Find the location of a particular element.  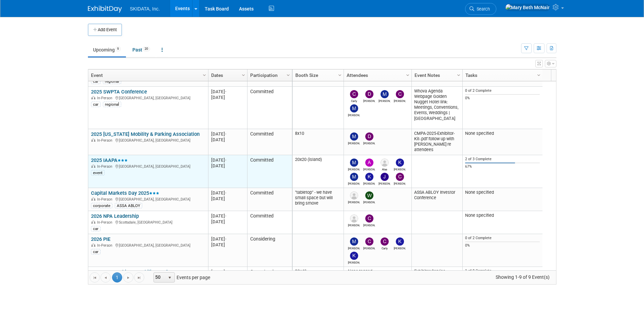

div: 1 of 8 Complete is located at coordinates (502, 271).